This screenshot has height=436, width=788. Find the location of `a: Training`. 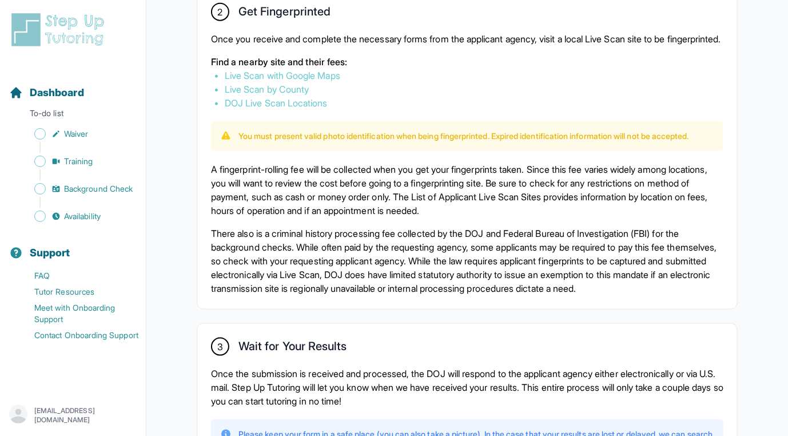

a: Training is located at coordinates (77, 161).